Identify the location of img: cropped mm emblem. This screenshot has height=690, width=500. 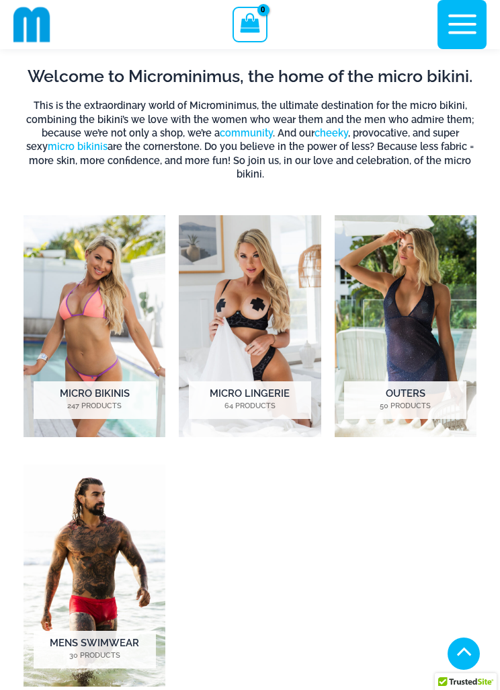
(32, 24).